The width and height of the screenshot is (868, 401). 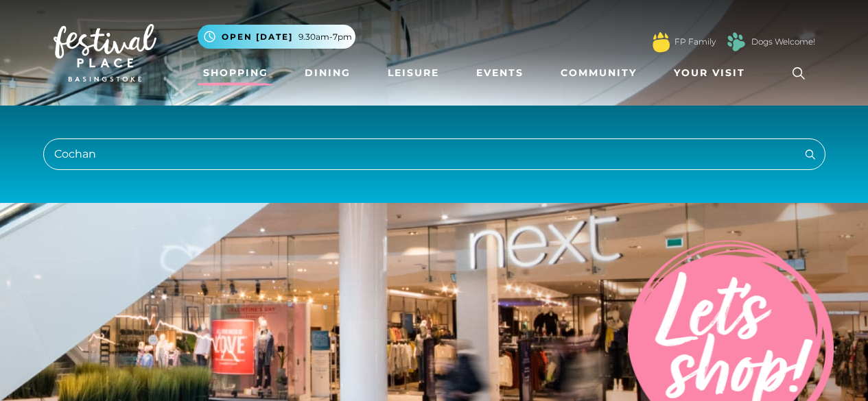 What do you see at coordinates (710, 72) in the screenshot?
I see `span: Your Visit` at bounding box center [710, 72].